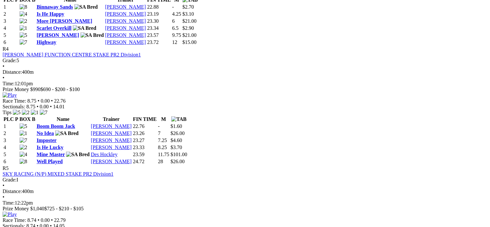 This screenshot has width=490, height=227. What do you see at coordinates (188, 14) in the screenshot?
I see `span: $3.10` at bounding box center [188, 14].